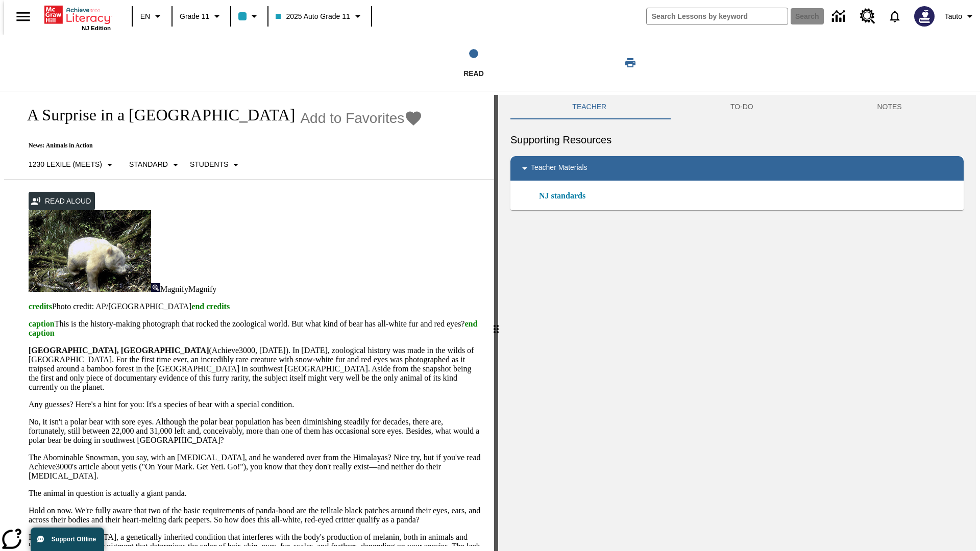 The width and height of the screenshot is (980, 551). I want to click on button: Class color is light blue. Change class color, so click(249, 16).